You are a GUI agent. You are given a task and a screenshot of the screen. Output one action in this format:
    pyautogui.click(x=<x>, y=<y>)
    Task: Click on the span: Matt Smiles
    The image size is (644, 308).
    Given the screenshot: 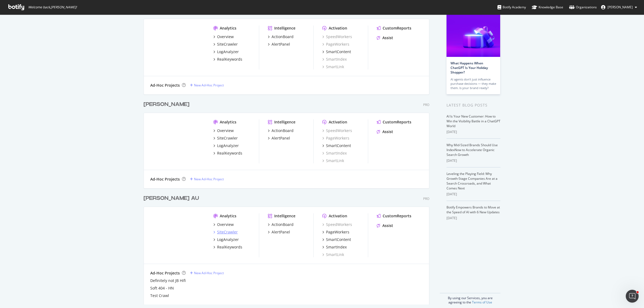 What is the action you would take?
    pyautogui.click(x=620, y=7)
    